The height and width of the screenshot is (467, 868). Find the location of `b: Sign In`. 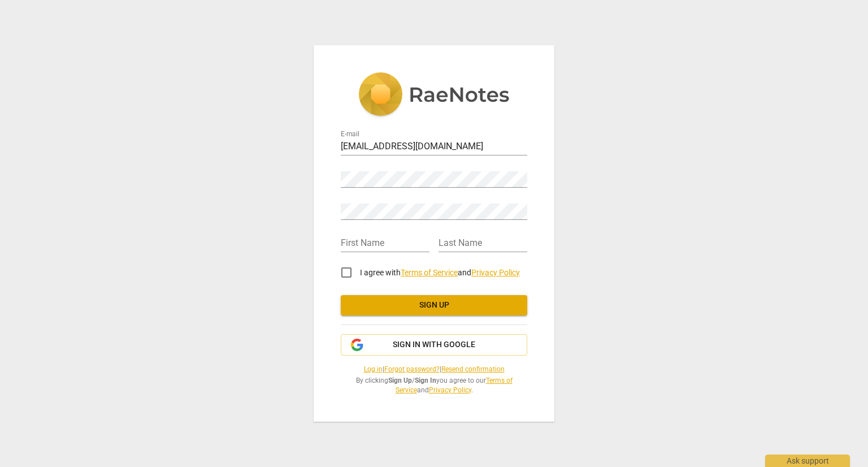

b: Sign In is located at coordinates (426, 381).